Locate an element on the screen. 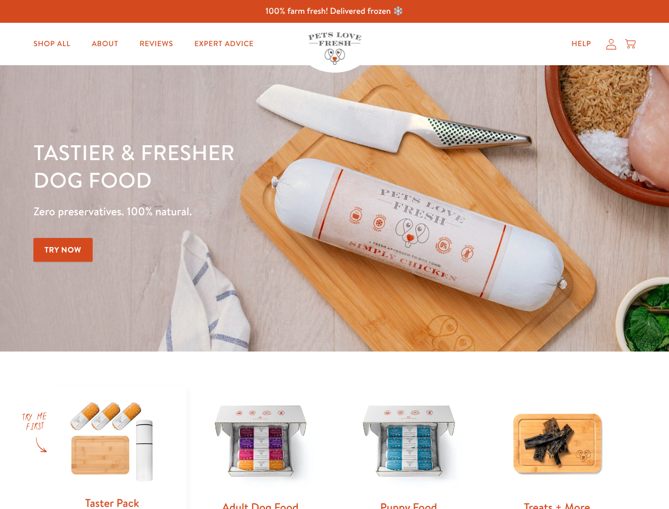 Image resolution: width=669 pixels, height=509 pixels. a: Expert Advice is located at coordinates (224, 44).